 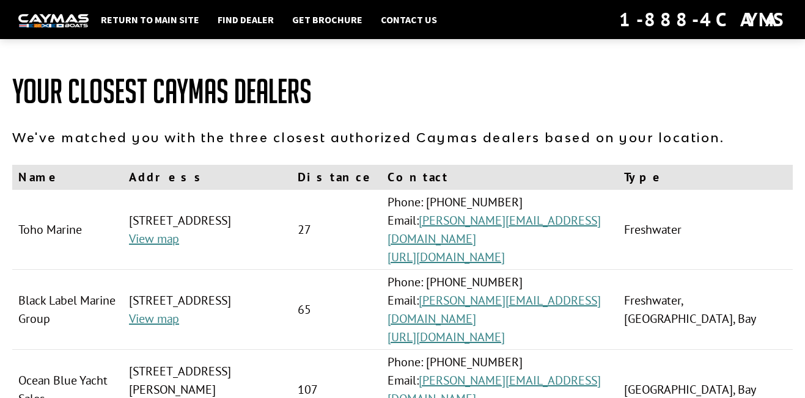 I want to click on a: Get Brochure, so click(x=327, y=20).